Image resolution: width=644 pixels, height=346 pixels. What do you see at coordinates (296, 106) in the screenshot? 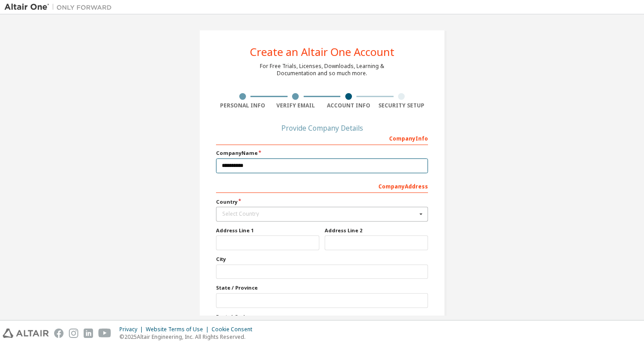
I see `div: Verify Email` at bounding box center [296, 106].